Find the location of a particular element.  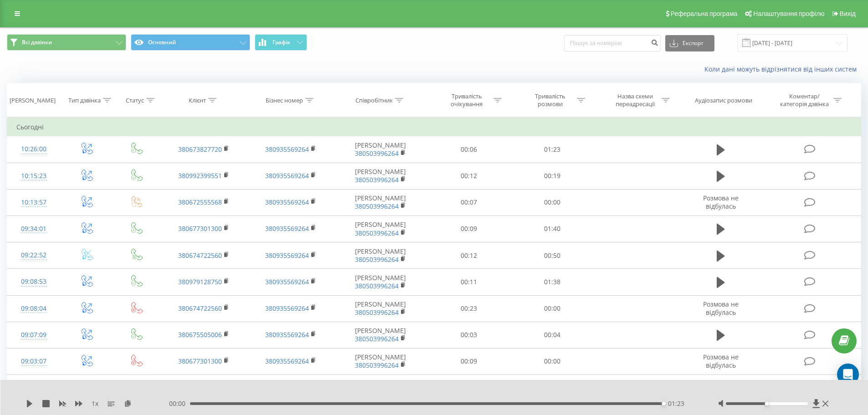

td: 00:03 is located at coordinates (469, 335).